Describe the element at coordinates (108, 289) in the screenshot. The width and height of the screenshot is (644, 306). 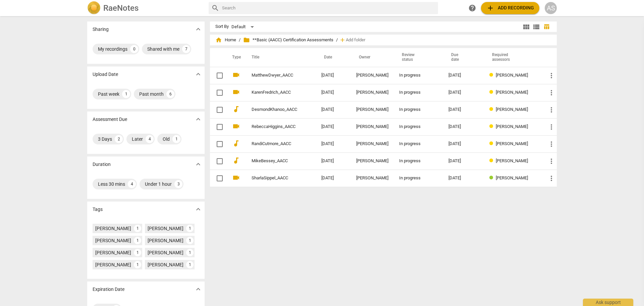
I see `p: Expiration Date` at that location.